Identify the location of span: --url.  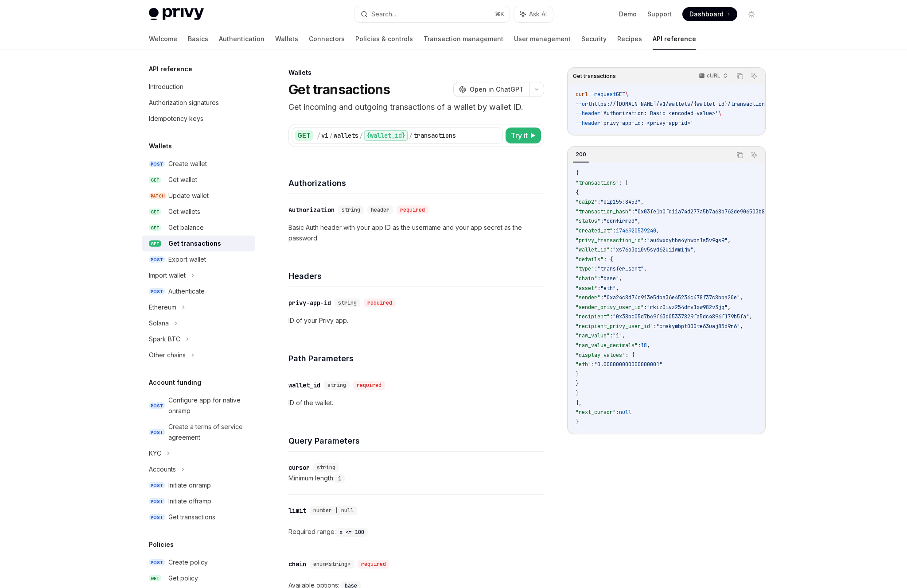
(583, 104).